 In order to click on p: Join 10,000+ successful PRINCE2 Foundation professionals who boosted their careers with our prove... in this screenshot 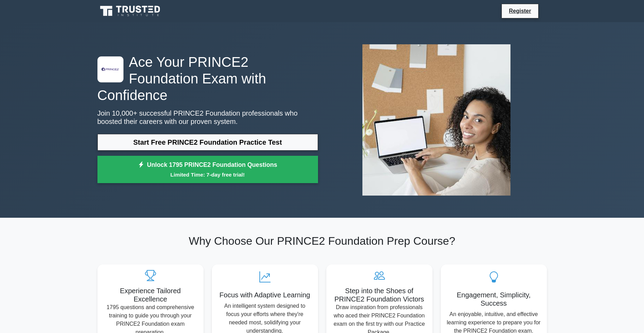, I will do `click(208, 118)`.